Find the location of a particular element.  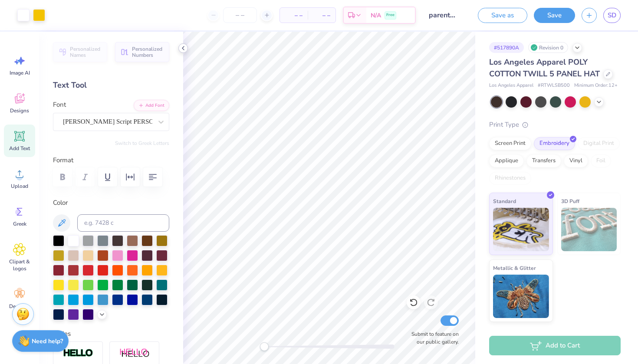

div: Applique is located at coordinates (507, 161).